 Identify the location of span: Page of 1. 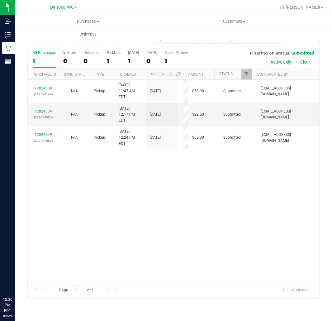
(76, 290).